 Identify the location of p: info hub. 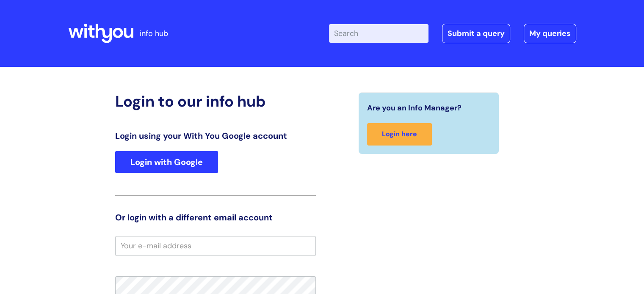
(154, 34).